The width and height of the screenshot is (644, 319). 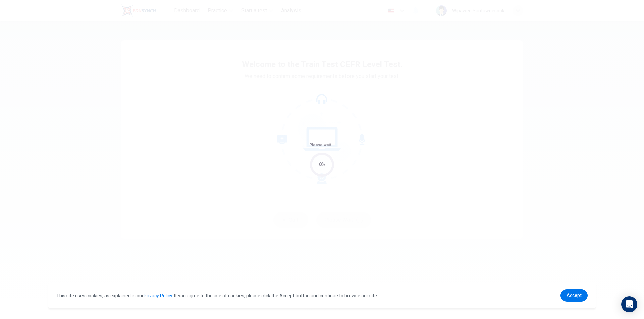 I want to click on div: 0%, so click(x=322, y=164).